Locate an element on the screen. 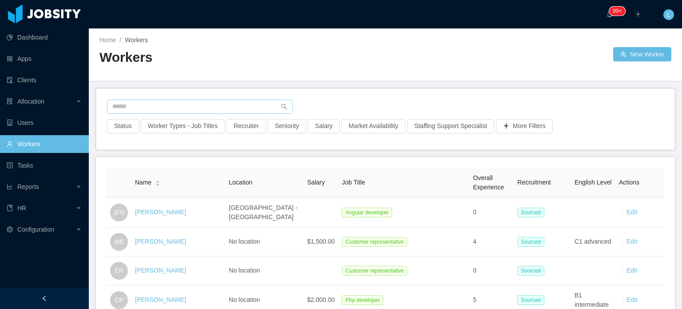  a: icon: robotUsers is located at coordinates (44, 123).